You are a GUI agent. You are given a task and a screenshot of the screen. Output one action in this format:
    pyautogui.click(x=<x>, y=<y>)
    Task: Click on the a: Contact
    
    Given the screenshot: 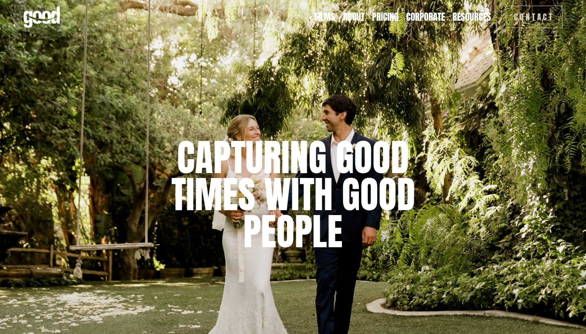 What is the action you would take?
    pyautogui.click(x=534, y=17)
    